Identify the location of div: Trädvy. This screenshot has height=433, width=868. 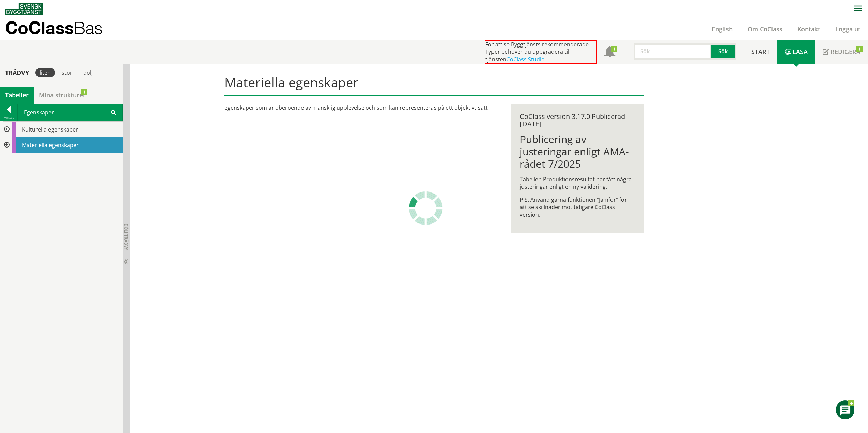
(17, 72).